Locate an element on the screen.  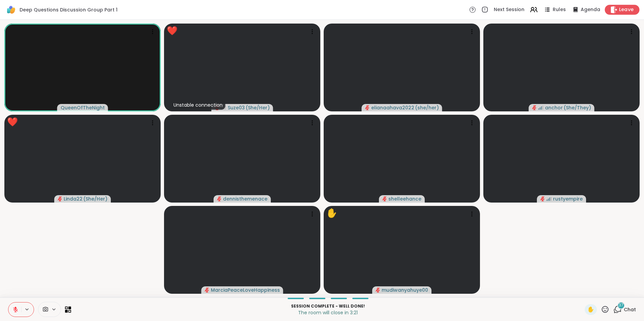
span: Leave is located at coordinates (627, 10).